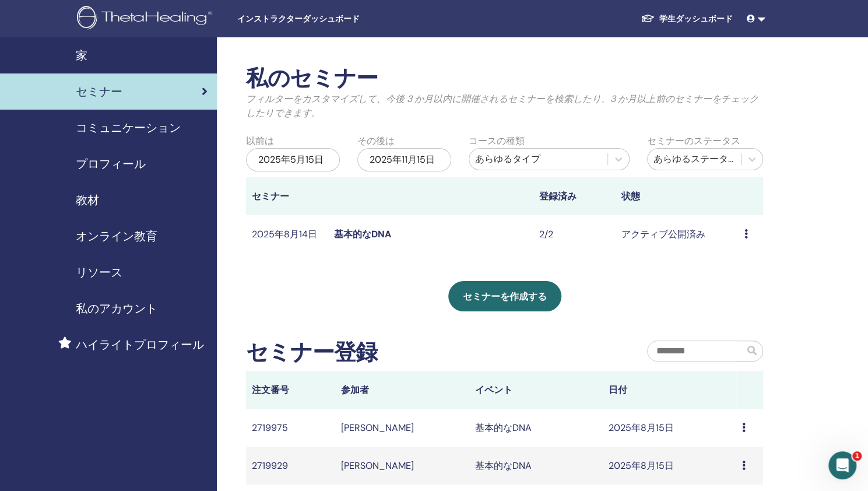 The width and height of the screenshot is (868, 491). I want to click on font: 2719929, so click(270, 465).